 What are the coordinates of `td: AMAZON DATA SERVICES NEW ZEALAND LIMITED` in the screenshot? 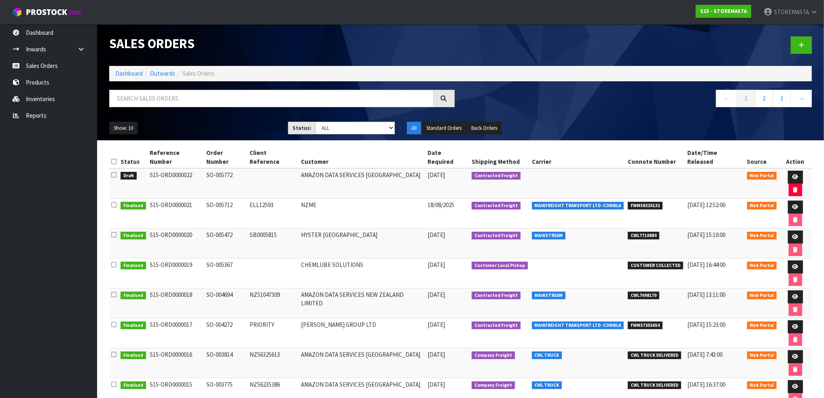 It's located at (362, 303).